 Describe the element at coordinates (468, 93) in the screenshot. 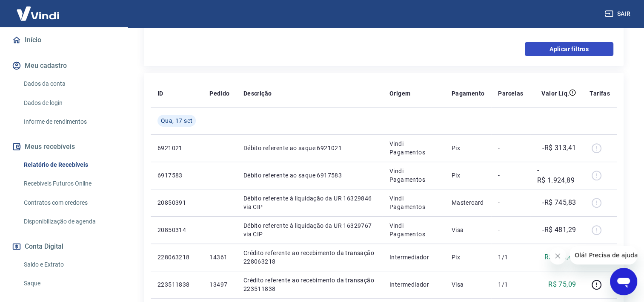

I see `p: Pagamento` at that location.